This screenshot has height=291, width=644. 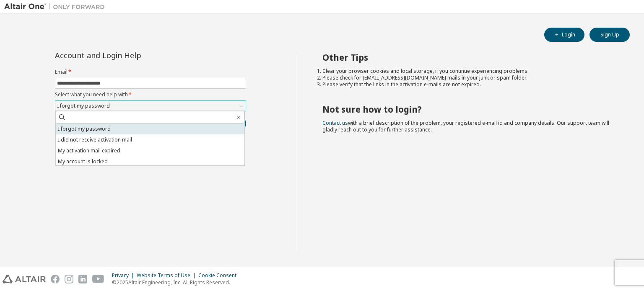 I want to click on div: Privacy, so click(x=124, y=276).